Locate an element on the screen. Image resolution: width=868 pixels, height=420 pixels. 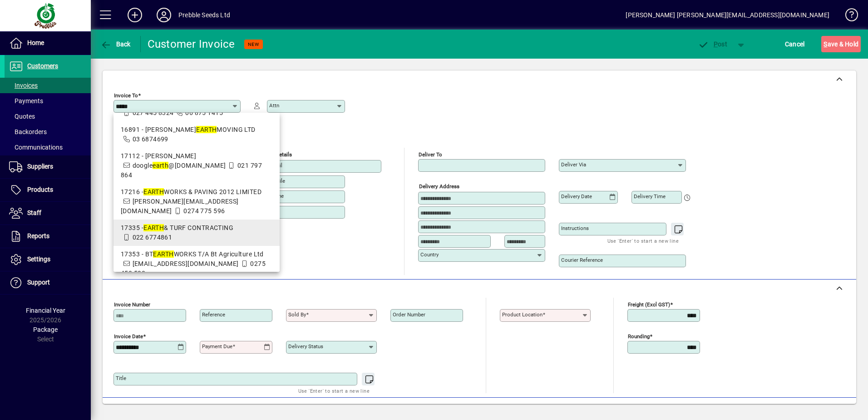
mat-option: 17112 - Mr DOUGAL BURFOOT is located at coordinates (197, 165).